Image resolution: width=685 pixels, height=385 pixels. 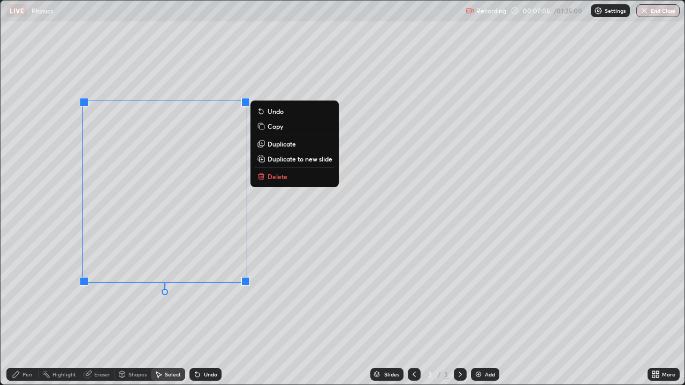 What do you see at coordinates (668, 375) in the screenshot?
I see `div: More` at bounding box center [668, 375].